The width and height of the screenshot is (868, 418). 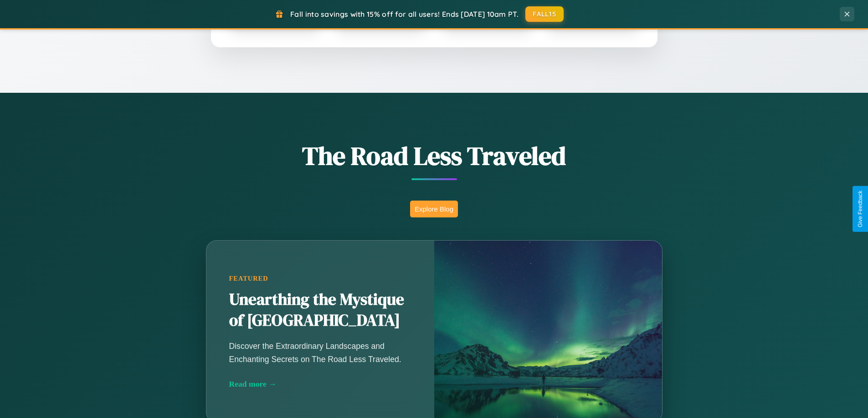 What do you see at coordinates (320, 384) in the screenshot?
I see `div: Read more →` at bounding box center [320, 384].